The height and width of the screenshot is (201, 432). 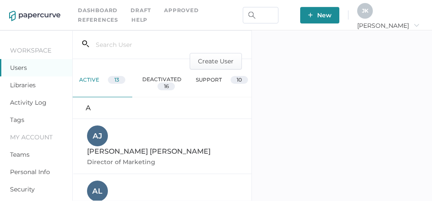 I want to click on a: Libraries, so click(x=23, y=85).